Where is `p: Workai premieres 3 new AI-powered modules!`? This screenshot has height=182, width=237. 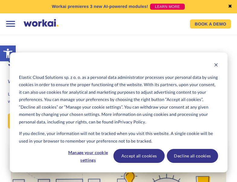
p: Workai premieres 3 new AI-powered modules! is located at coordinates (100, 6).